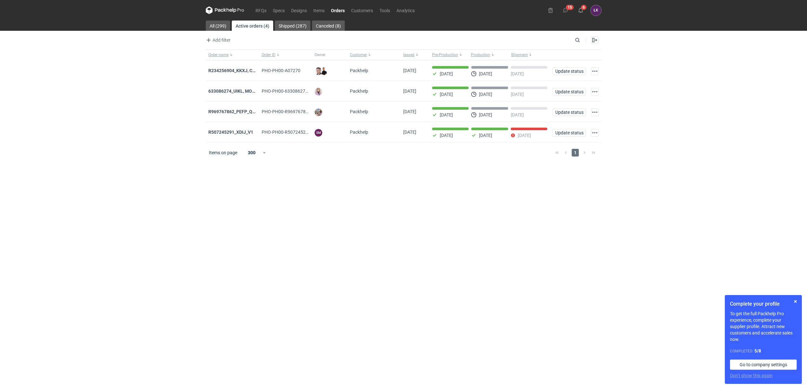 The height and width of the screenshot is (389, 807). Describe the element at coordinates (405, 10) in the screenshot. I see `a: Analytics` at that location.